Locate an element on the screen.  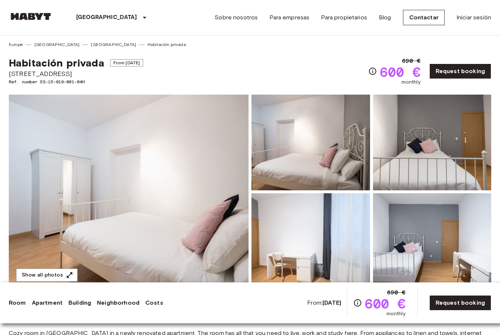
a: Sobre nosotros is located at coordinates (236, 18).